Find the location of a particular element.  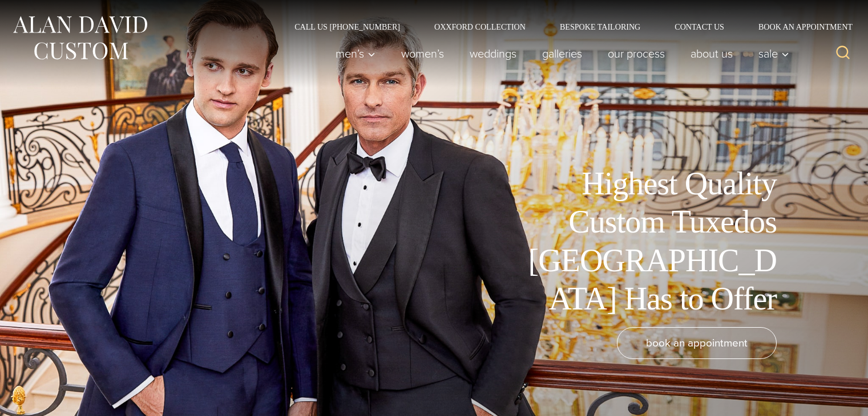

span: book an appointment is located at coordinates (697, 342).